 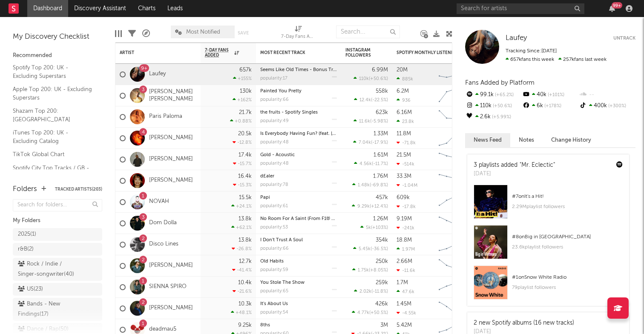 What do you see at coordinates (380, 218) in the screenshot?
I see `div: 1.26M` at bounding box center [380, 218].